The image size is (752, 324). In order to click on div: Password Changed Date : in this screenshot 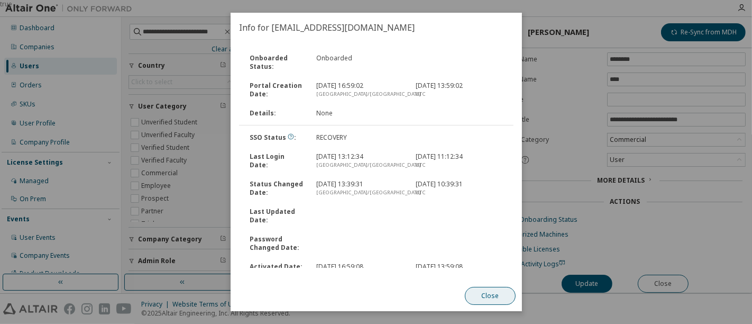, I will do `click(277, 243)`.